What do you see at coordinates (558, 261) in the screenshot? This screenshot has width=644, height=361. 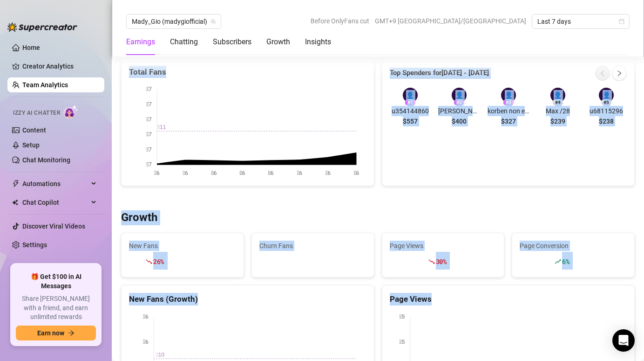 I see `span: rise` at bounding box center [558, 261].